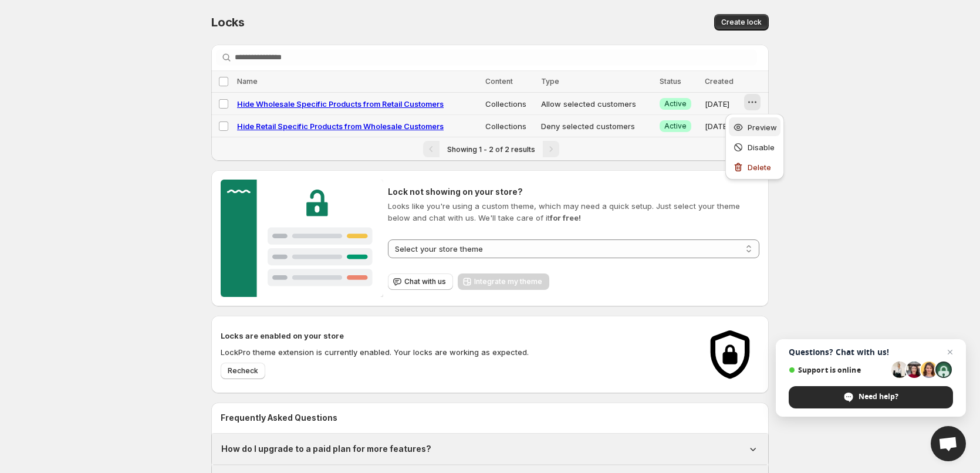 Image resolution: width=980 pixels, height=473 pixels. What do you see at coordinates (228, 23) in the screenshot?
I see `span: Locks` at bounding box center [228, 23].